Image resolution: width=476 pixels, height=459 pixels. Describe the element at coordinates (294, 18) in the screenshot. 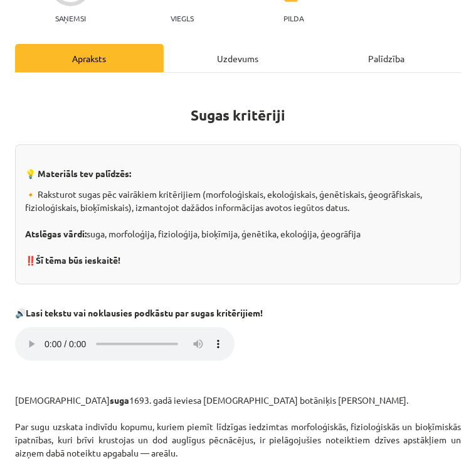

I see `p: pilda` at that location.